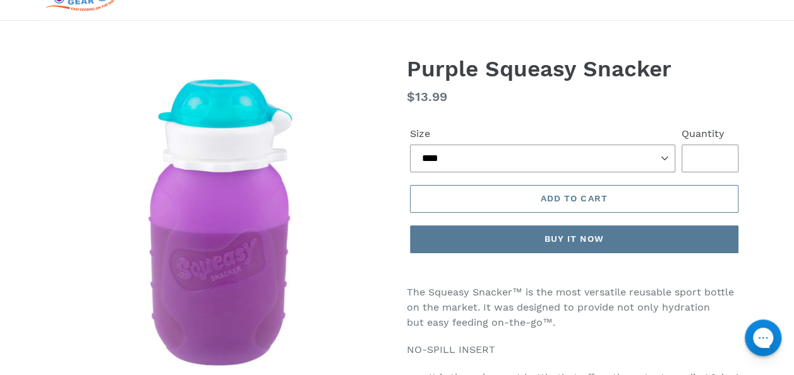 The width and height of the screenshot is (794, 375). What do you see at coordinates (574, 199) in the screenshot?
I see `button: Add to cart` at bounding box center [574, 199].